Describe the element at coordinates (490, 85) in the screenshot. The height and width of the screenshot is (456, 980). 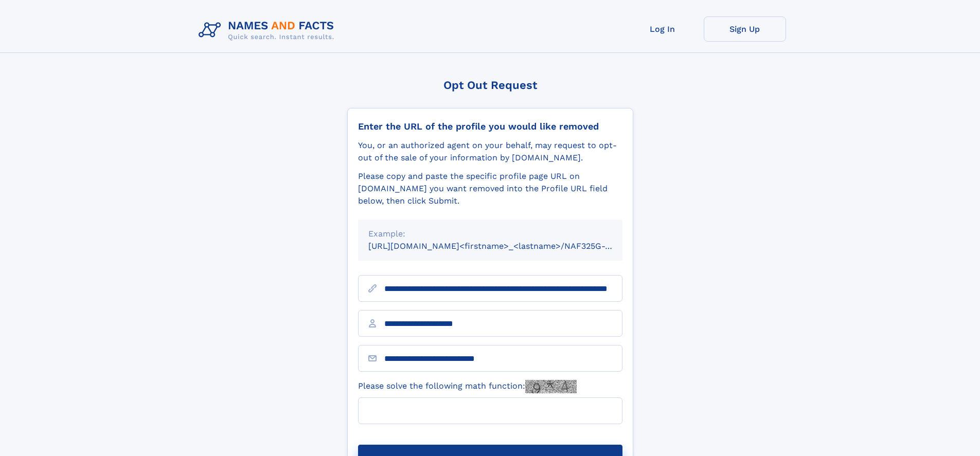
I see `div: Opt Out Request` at that location.